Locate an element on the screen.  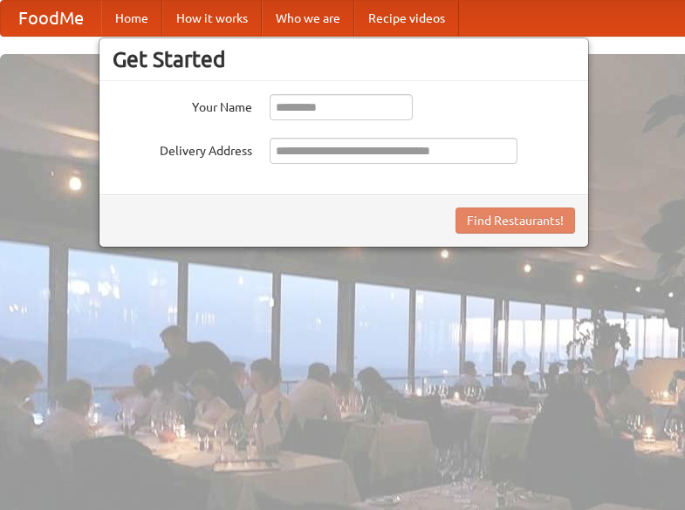
a: Recipe videos is located at coordinates (407, 18).